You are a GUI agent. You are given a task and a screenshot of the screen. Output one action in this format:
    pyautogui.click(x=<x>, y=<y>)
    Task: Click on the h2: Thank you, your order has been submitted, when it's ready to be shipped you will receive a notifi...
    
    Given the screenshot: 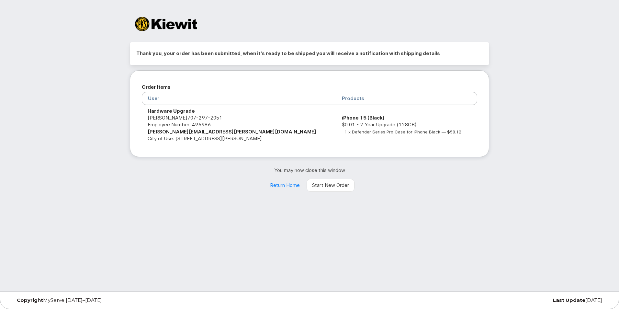 What is the action you would take?
    pyautogui.click(x=310, y=53)
    